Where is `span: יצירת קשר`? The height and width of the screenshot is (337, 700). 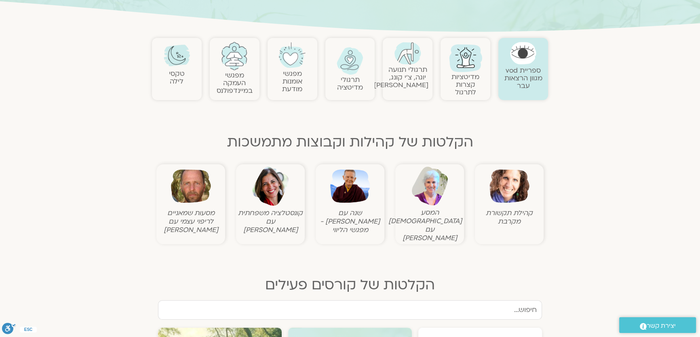
span: יצירת קשר is located at coordinates (661, 326).